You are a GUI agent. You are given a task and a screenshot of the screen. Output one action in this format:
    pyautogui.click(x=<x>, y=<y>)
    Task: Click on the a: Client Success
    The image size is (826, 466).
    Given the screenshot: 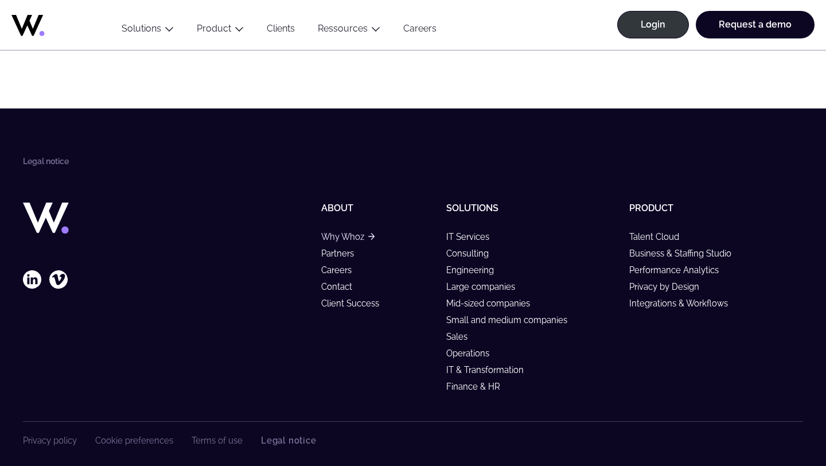 What is the action you would take?
    pyautogui.click(x=355, y=303)
    